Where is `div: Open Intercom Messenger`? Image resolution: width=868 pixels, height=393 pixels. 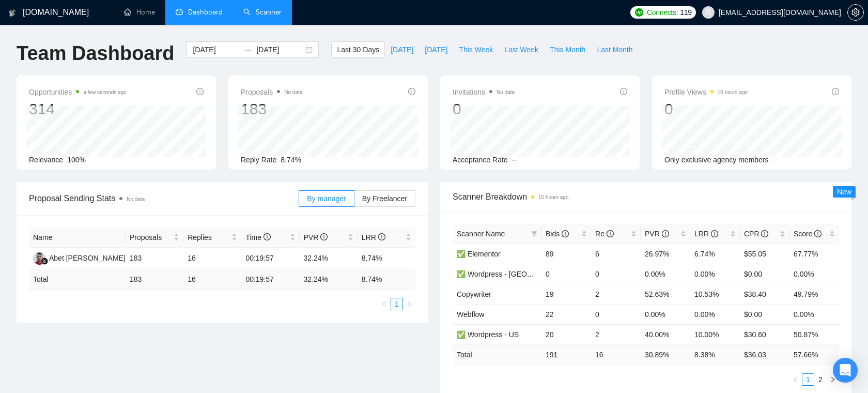
div: Open Intercom Messenger is located at coordinates (845, 370).